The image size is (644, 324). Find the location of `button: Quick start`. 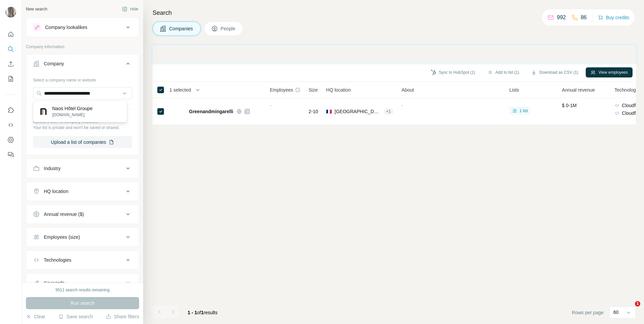

button: Quick start is located at coordinates (11, 35).